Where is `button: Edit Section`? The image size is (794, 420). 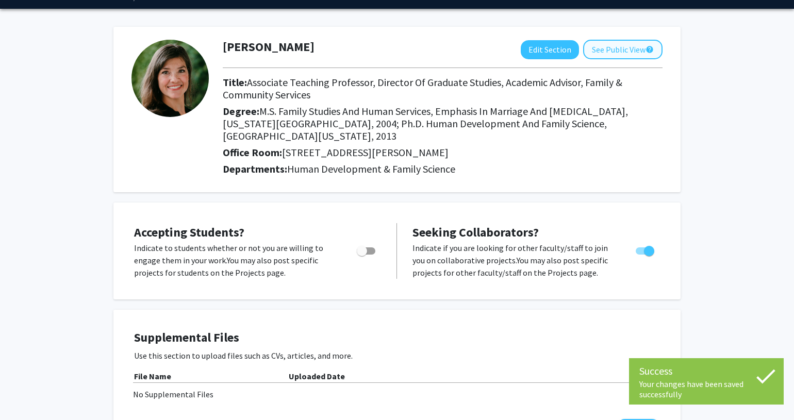 button: Edit Section is located at coordinates (549, 49).